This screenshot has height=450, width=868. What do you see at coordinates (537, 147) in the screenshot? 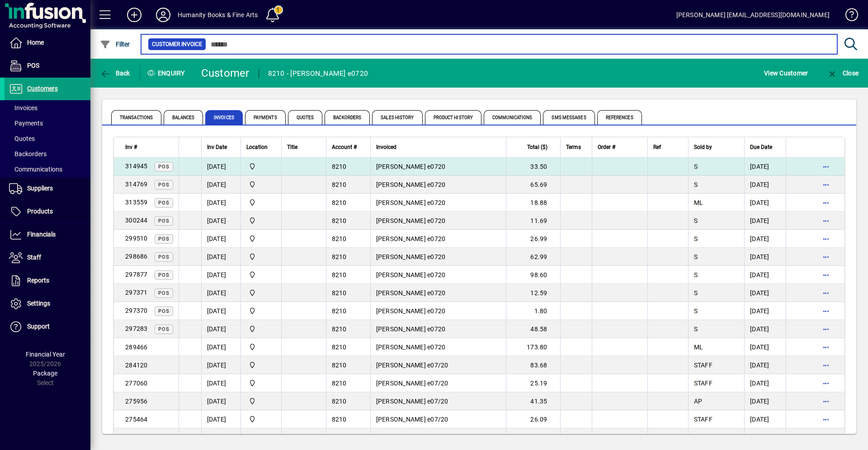
I see `span: Total ($)` at bounding box center [537, 147].